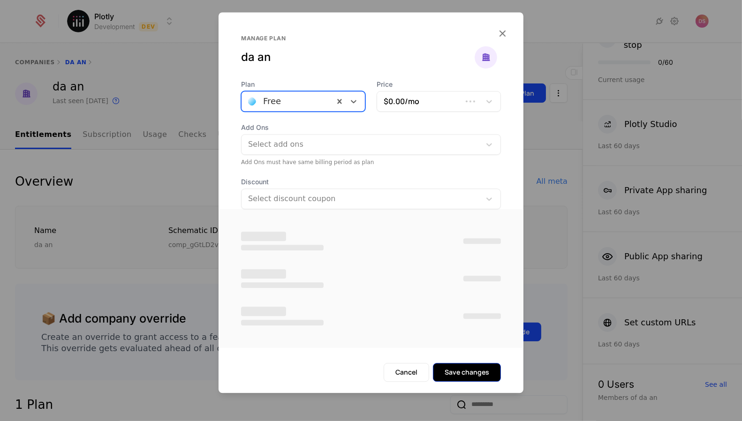 The width and height of the screenshot is (742, 421). What do you see at coordinates (406, 373) in the screenshot?
I see `button: Cancel` at bounding box center [406, 373].